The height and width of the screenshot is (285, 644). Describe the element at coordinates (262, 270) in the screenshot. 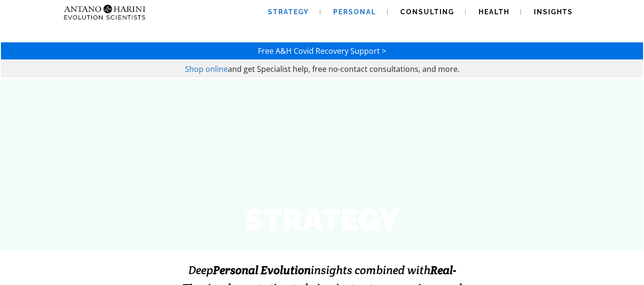

I see `strong: Personal Evolution` at that location.